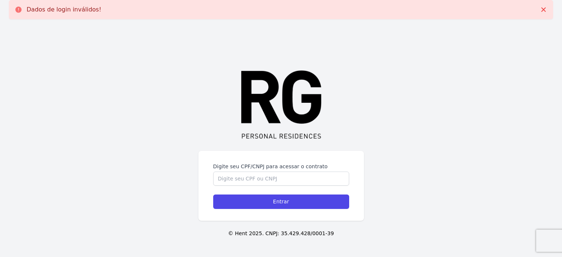 The height and width of the screenshot is (257, 562). I want to click on img: logo%20RG%20preto.png, so click(281, 104).